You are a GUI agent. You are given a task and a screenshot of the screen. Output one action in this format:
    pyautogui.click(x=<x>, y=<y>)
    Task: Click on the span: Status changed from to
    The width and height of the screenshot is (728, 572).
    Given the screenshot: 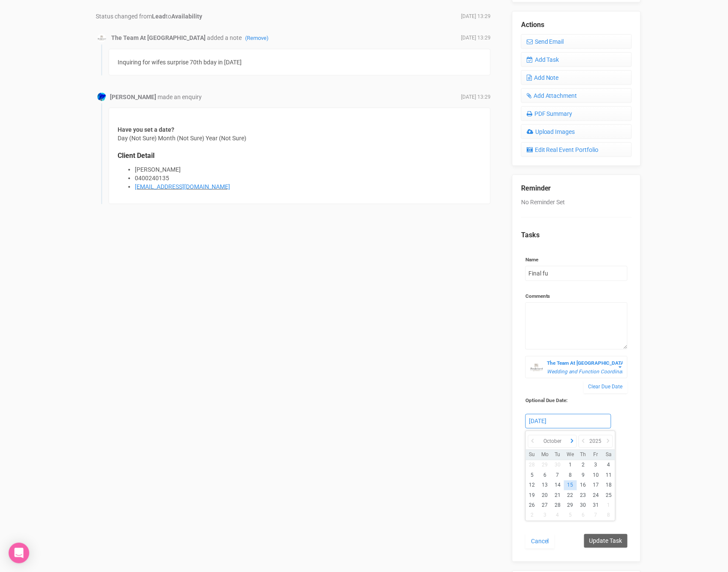 What is the action you would take?
    pyautogui.click(x=149, y=16)
    